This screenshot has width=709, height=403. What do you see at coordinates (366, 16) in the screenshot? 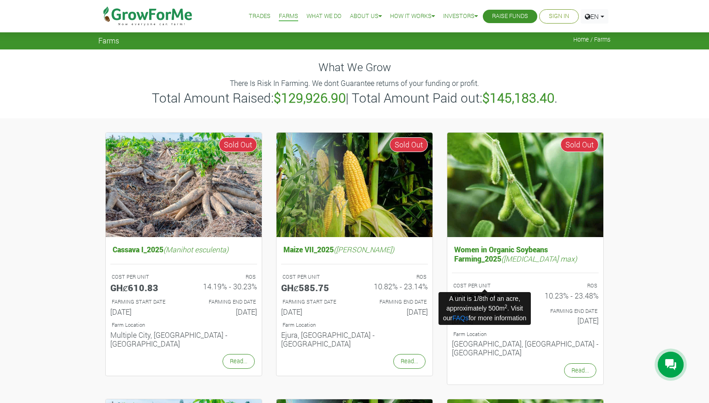
I see `a: About Us` at bounding box center [366, 16].